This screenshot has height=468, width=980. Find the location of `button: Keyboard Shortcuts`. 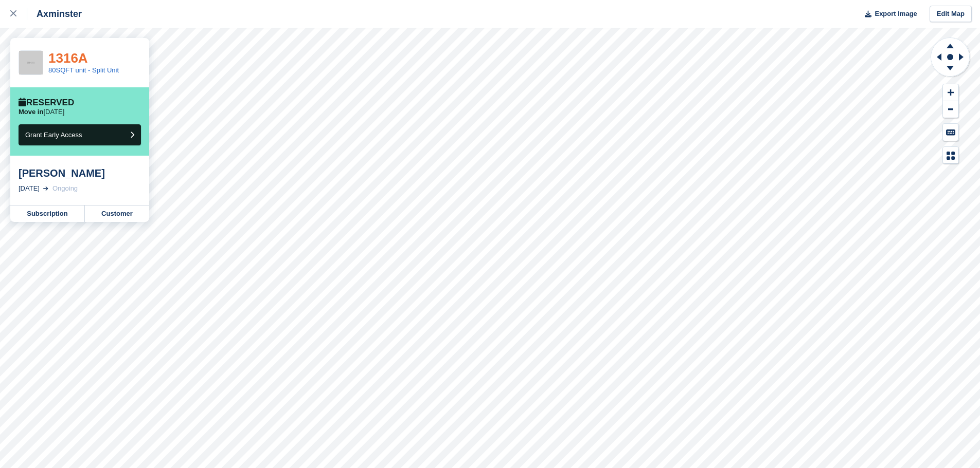

button: Keyboard Shortcuts is located at coordinates (950, 132).